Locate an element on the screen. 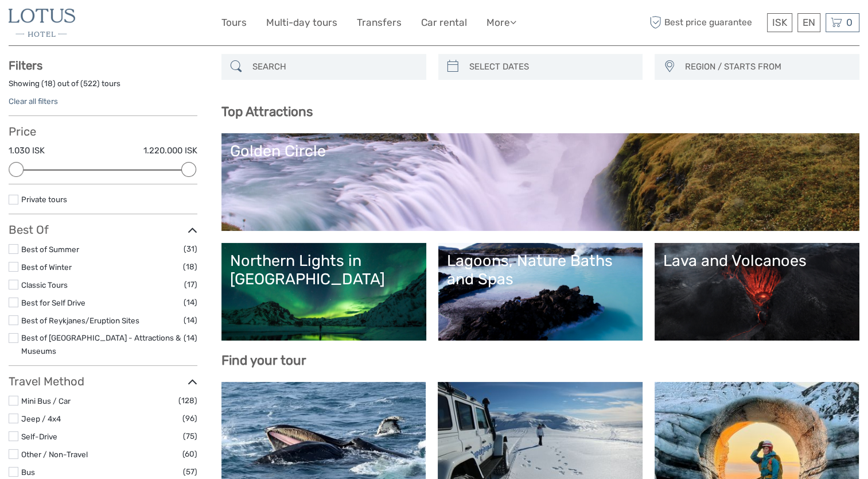 This screenshot has width=868, height=479. a: More is located at coordinates (502, 22).